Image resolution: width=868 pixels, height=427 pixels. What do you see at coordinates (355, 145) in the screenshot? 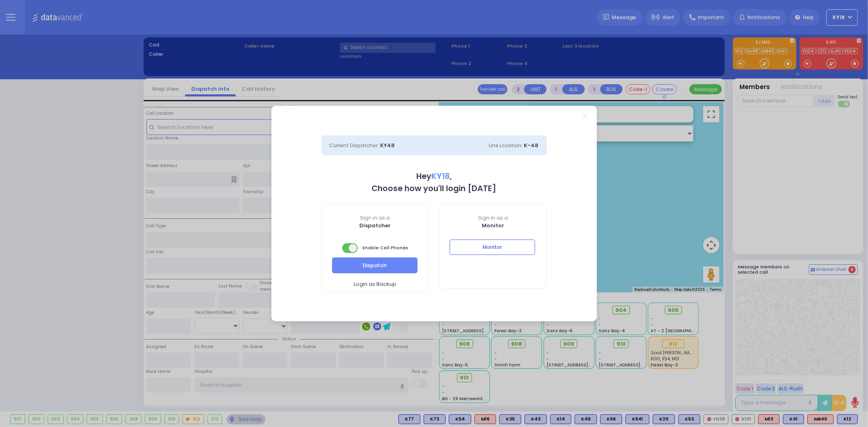
I see `span: Current Dispatcher:` at bounding box center [355, 145].